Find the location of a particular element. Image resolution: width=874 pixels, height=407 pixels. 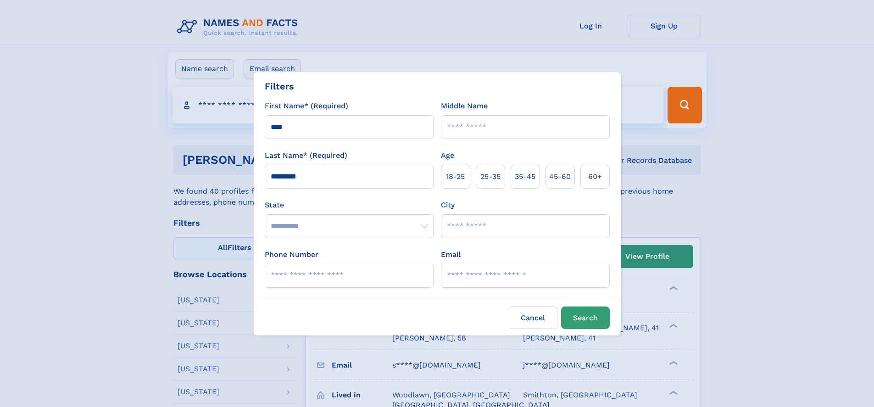

label: Age is located at coordinates (448, 156).